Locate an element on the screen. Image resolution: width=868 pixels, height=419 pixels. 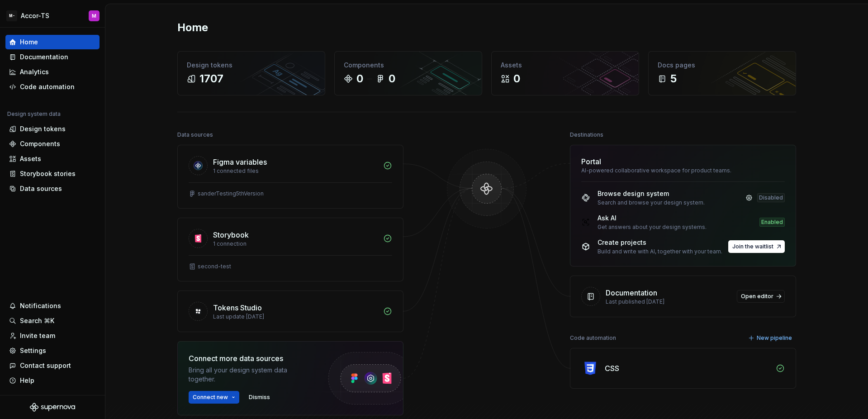
div: Invite team is located at coordinates (38, 335).